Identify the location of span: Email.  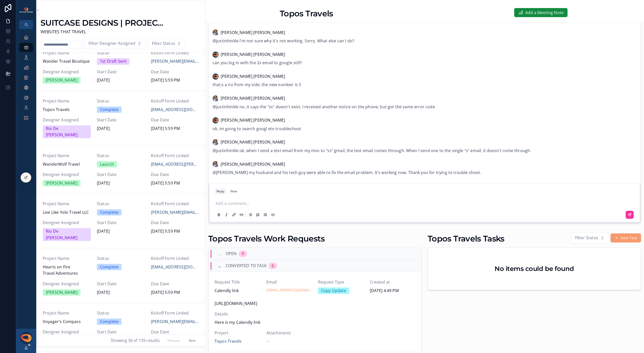
(289, 282).